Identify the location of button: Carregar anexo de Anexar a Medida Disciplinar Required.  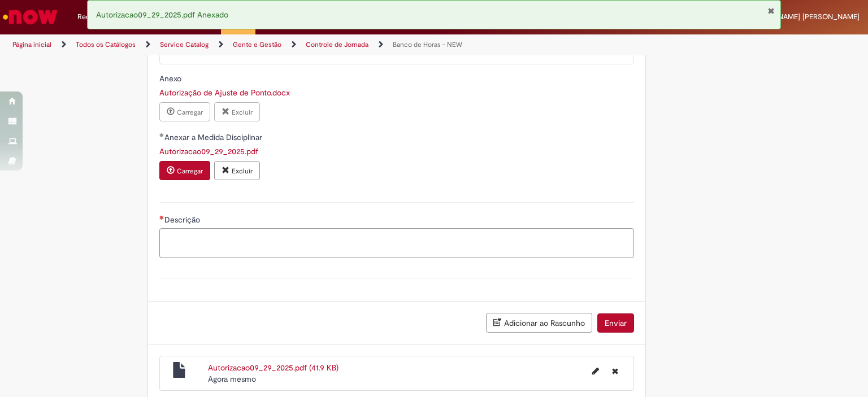
(185, 171).